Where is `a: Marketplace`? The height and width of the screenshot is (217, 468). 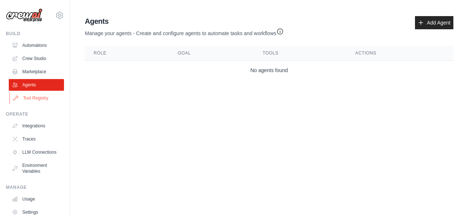
a: Marketplace is located at coordinates (36, 72).